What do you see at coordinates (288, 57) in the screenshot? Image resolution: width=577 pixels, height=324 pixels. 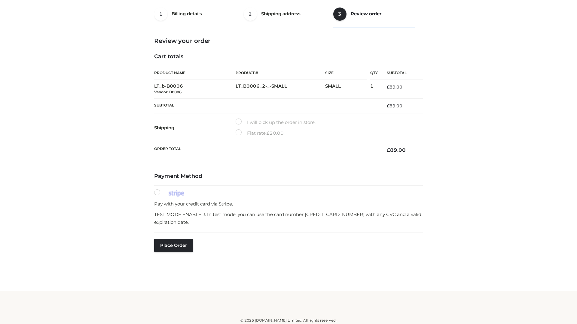 I see `h4: Cart totals` at bounding box center [288, 57].